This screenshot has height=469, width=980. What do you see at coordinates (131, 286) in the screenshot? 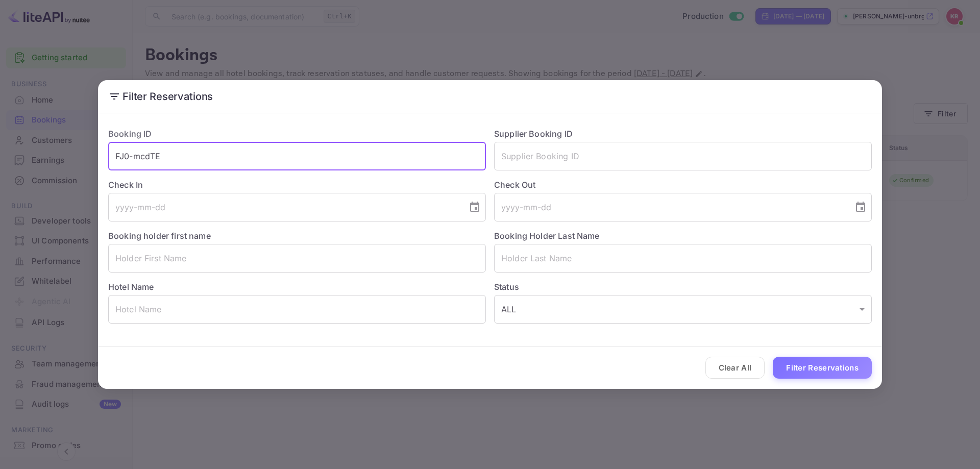
I see `label: Hotel Name` at bounding box center [131, 286].